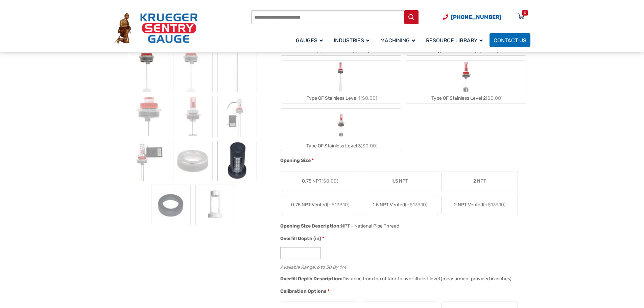 The height and width of the screenshot is (308, 644). I want to click on a: Contact Us, so click(510, 40).